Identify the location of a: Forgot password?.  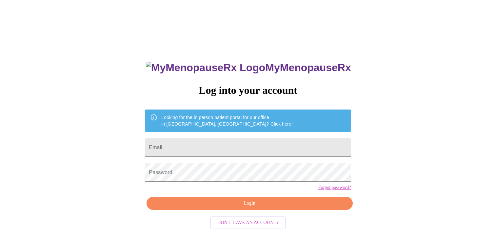
(335, 188).